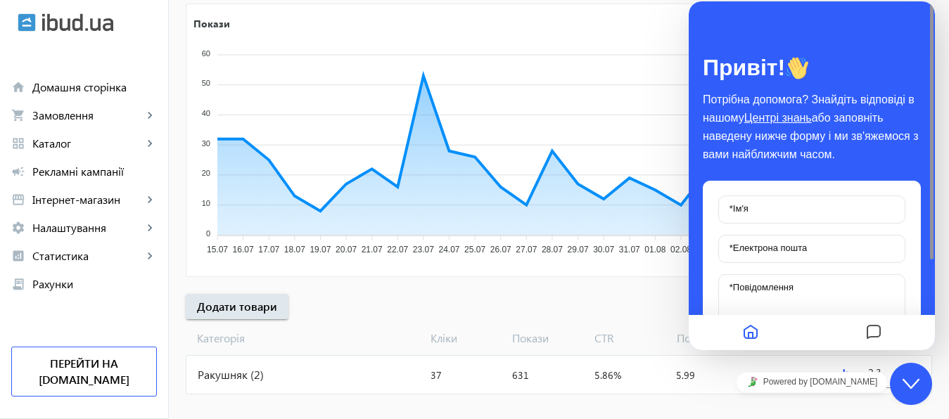 The image size is (949, 419). What do you see at coordinates (18, 172) in the screenshot?
I see `mat-icon: campaign` at bounding box center [18, 172].